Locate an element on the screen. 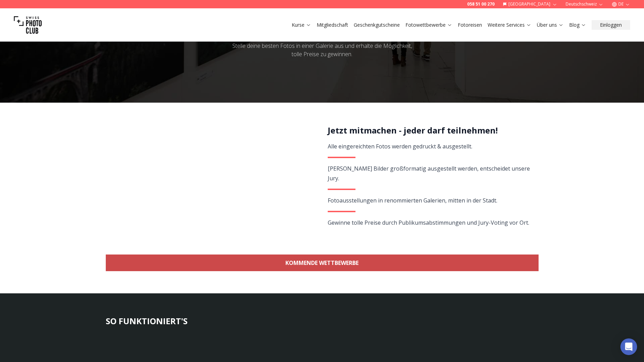 The image size is (644, 362). button: Kurse is located at coordinates (301, 25).